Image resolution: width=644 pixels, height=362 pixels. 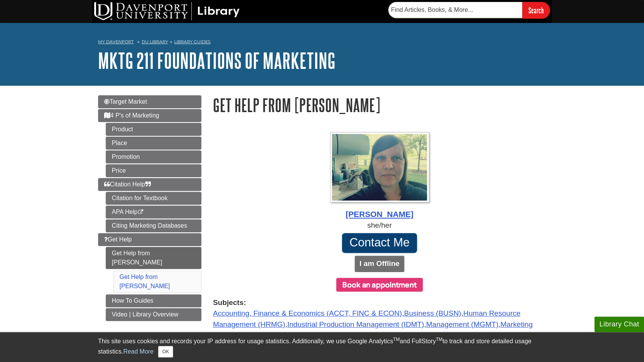 What do you see at coordinates (379, 303) in the screenshot?
I see `strong: Subjects:` at bounding box center [379, 303].